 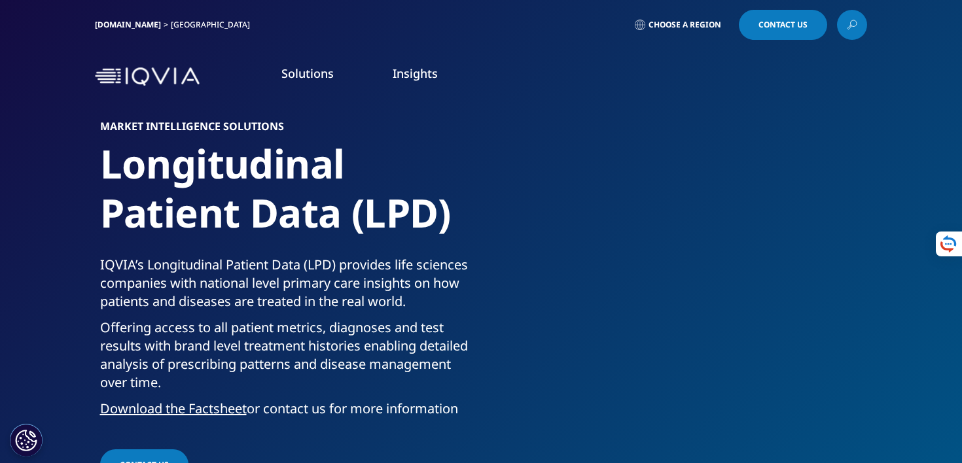 What do you see at coordinates (288, 287) in the screenshot?
I see `p: IQVIA’s Longitudinal Patient Data (LPD) provides life sciences companies with national level prim...` at bounding box center [288, 287].